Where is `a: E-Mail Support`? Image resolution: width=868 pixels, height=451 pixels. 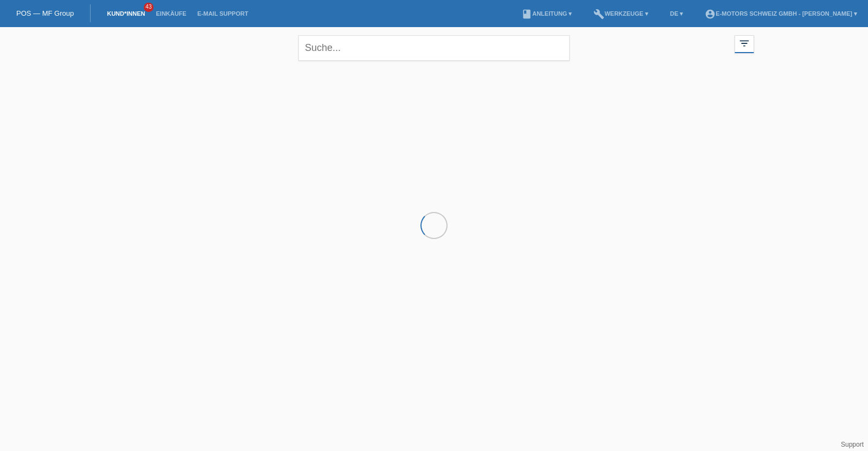
a: E-Mail Support is located at coordinates (223, 14).